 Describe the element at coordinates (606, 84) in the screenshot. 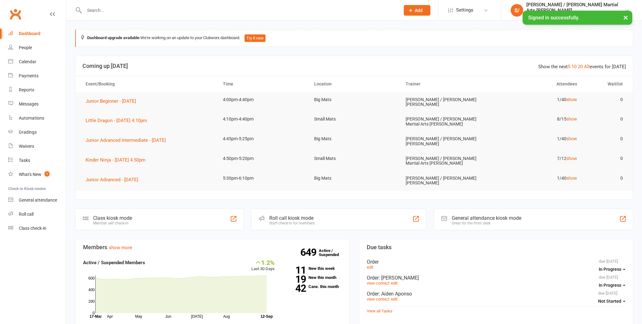

I see `th: Waitlist` at that location.